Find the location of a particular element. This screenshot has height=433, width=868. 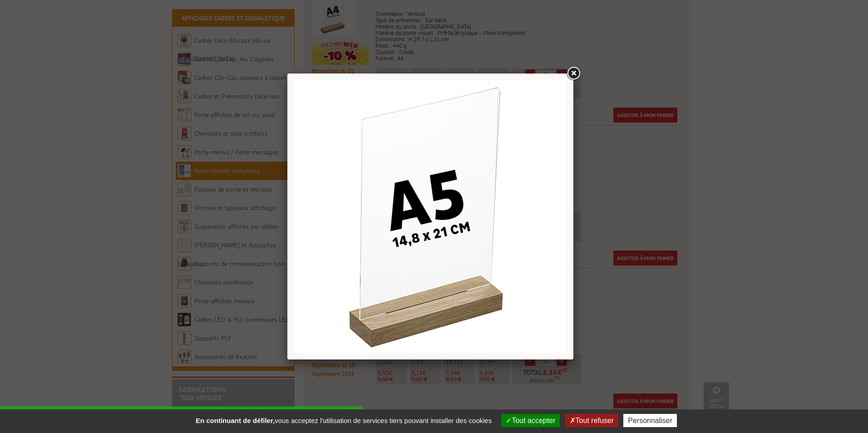

a: Close is located at coordinates (573, 74).